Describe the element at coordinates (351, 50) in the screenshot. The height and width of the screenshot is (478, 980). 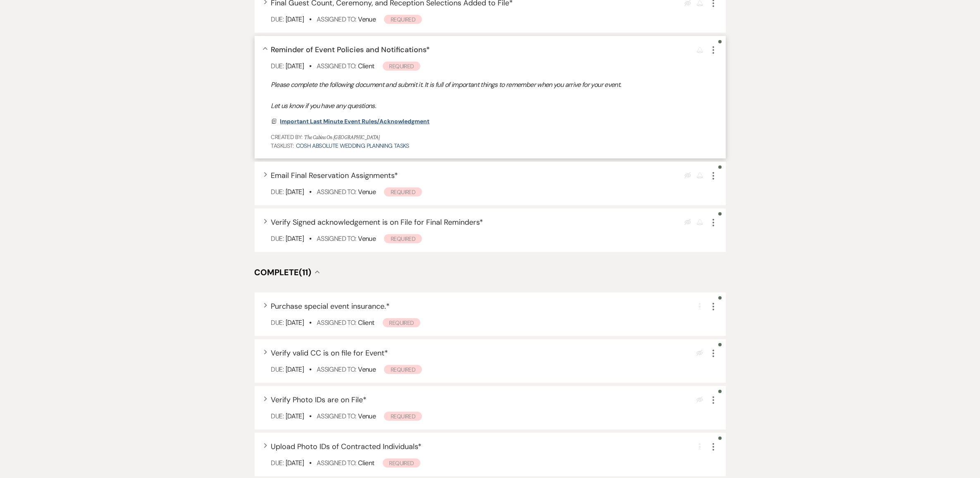
I see `span: Reminder of Event Policies and Notifications *` at that location.